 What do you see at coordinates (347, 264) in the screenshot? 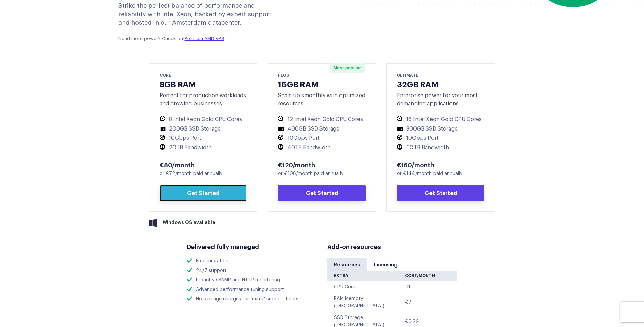
I see `a: Resources` at bounding box center [347, 264].